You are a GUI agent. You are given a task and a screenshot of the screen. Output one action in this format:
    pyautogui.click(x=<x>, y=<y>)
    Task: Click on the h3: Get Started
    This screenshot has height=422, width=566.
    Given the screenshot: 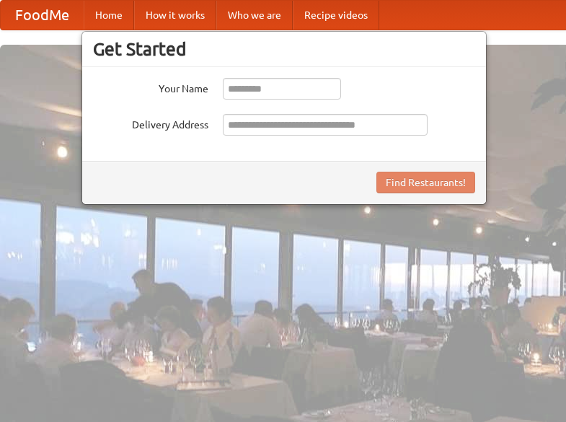 What is the action you would take?
    pyautogui.click(x=284, y=49)
    